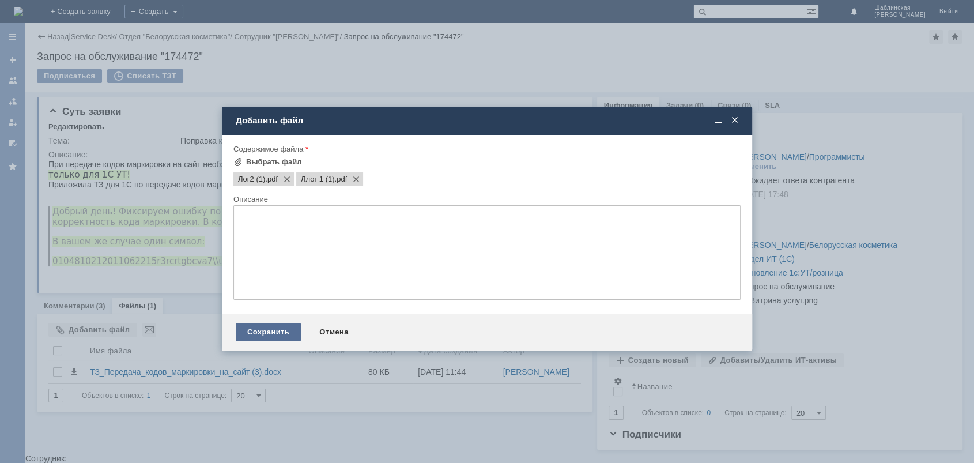 This screenshot has width=974, height=463. Describe the element at coordinates (80, 82) in the screenshot. I see `span: В вашем же случае один символ:` at that location.